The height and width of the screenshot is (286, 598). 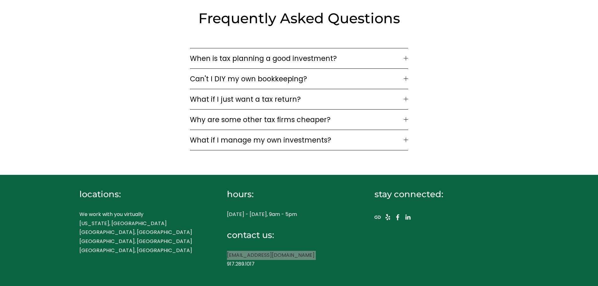 I want to click on button: Why are some other tax firms cheaper?, so click(x=299, y=120).